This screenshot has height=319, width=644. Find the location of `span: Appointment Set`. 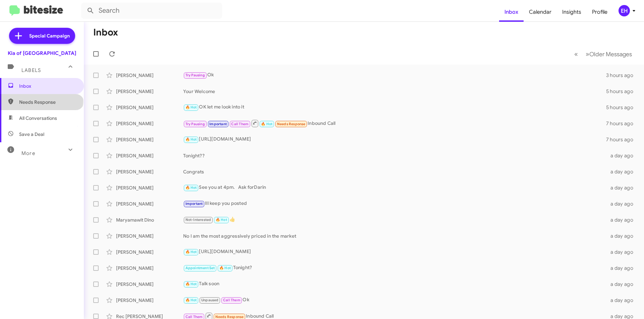

span: Appointment Set is located at coordinates (200, 268).